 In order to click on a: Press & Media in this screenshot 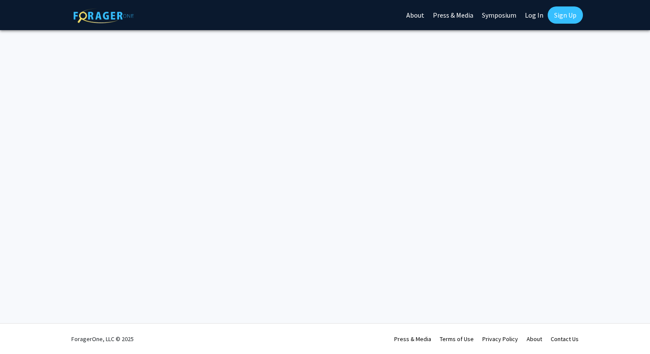, I will do `click(413, 339)`.